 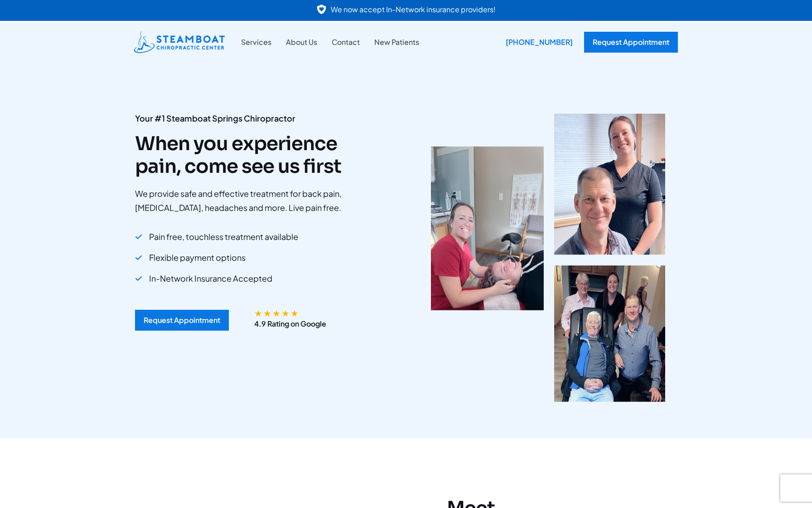 What do you see at coordinates (301, 42) in the screenshot?
I see `a: About Us` at bounding box center [301, 42].